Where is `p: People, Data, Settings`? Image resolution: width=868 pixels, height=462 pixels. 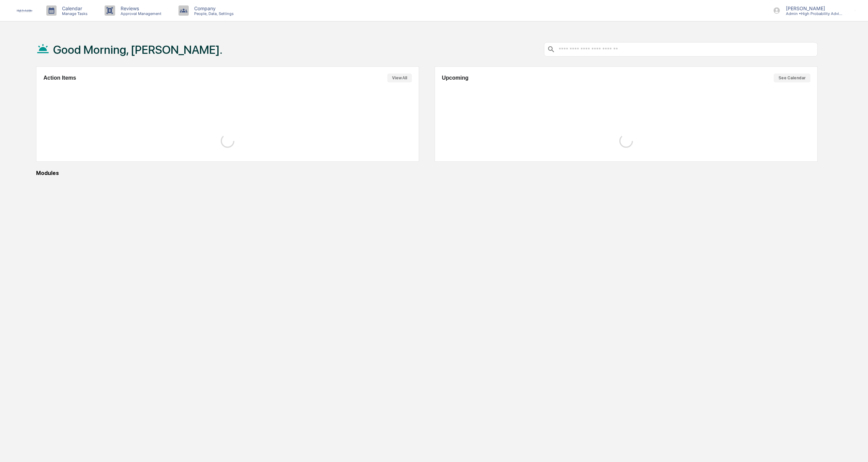 p: People, Data, Settings is located at coordinates (213, 14).